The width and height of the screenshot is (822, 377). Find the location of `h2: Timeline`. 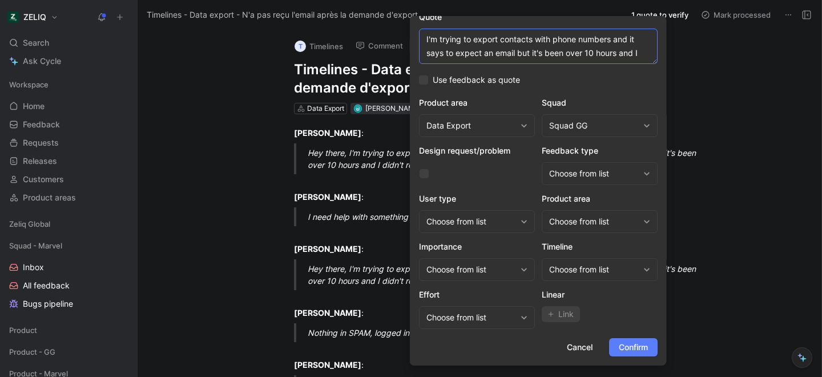

h2: Timeline is located at coordinates (599, 247).